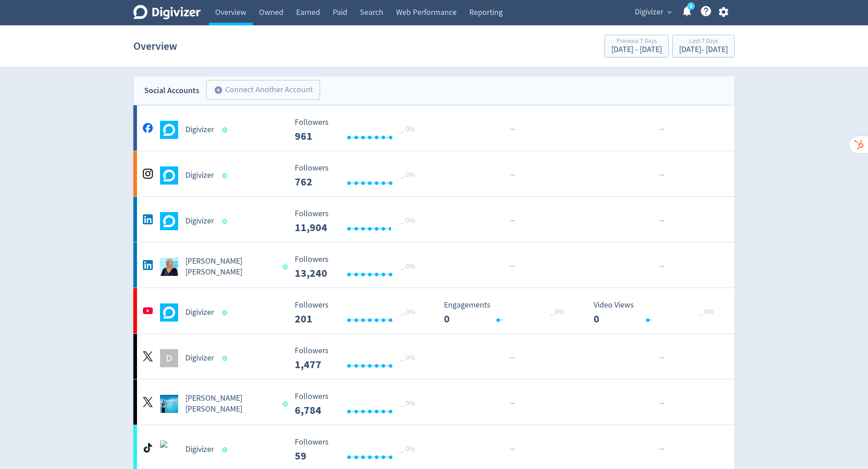 The width and height of the screenshot is (868, 469). What do you see at coordinates (636, 42) in the screenshot?
I see `div: Previous 7 Days` at bounding box center [636, 42].